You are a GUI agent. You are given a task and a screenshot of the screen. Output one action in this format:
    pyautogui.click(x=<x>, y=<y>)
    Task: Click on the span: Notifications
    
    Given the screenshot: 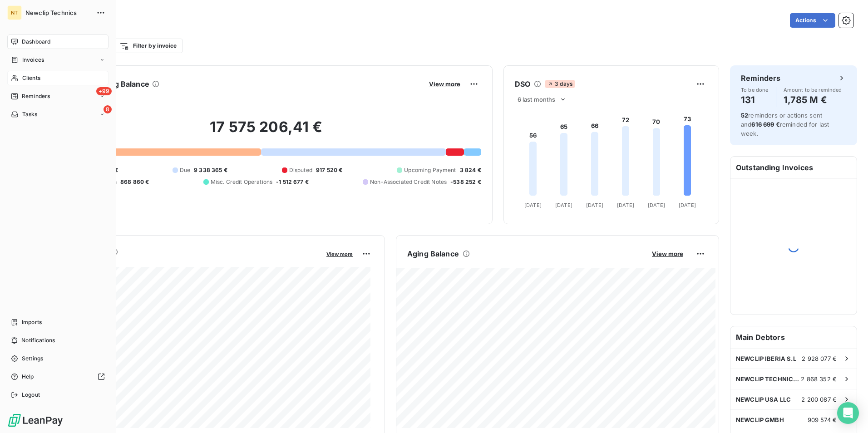 What is the action you would take?
    pyautogui.click(x=38, y=340)
    